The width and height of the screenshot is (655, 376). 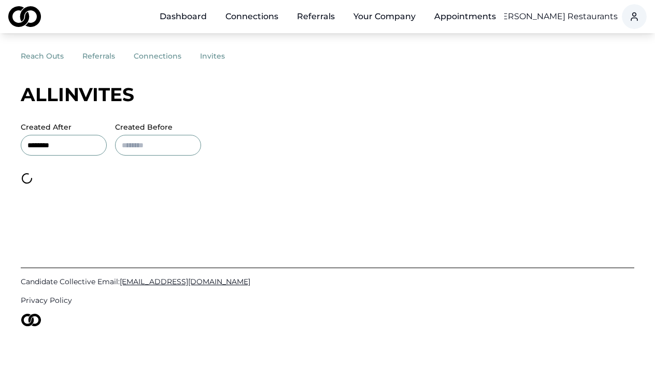 What do you see at coordinates (51, 56) in the screenshot?
I see `button: reach outs` at bounding box center [51, 56].